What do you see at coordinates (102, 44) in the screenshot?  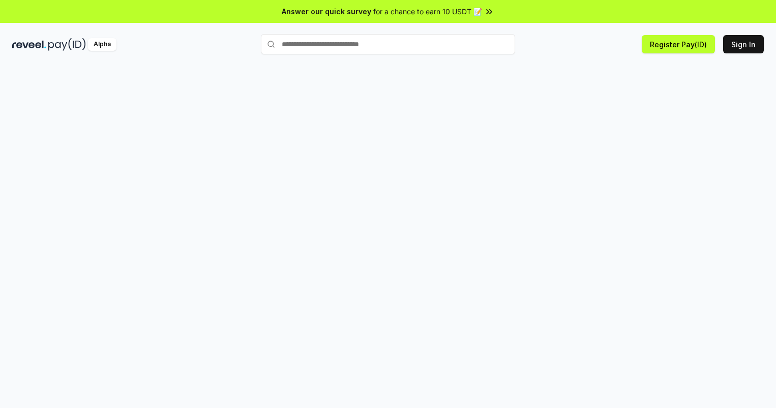 I see `div: Alpha` at bounding box center [102, 44].